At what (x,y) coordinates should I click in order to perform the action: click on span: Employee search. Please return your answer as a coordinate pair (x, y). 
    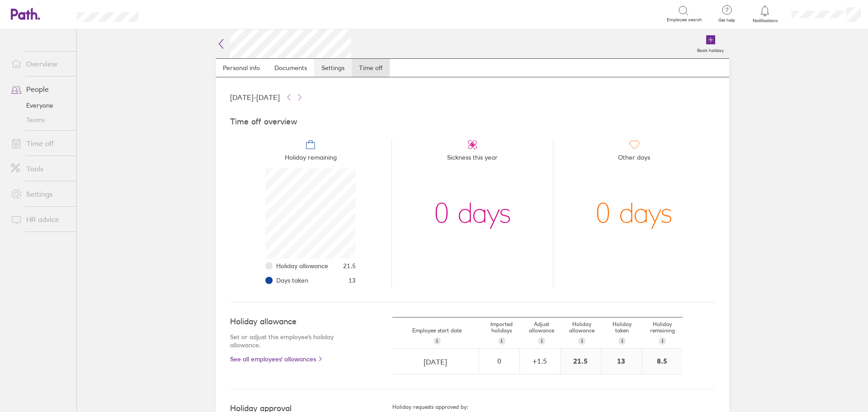
    Looking at the image, I should click on (685, 20).